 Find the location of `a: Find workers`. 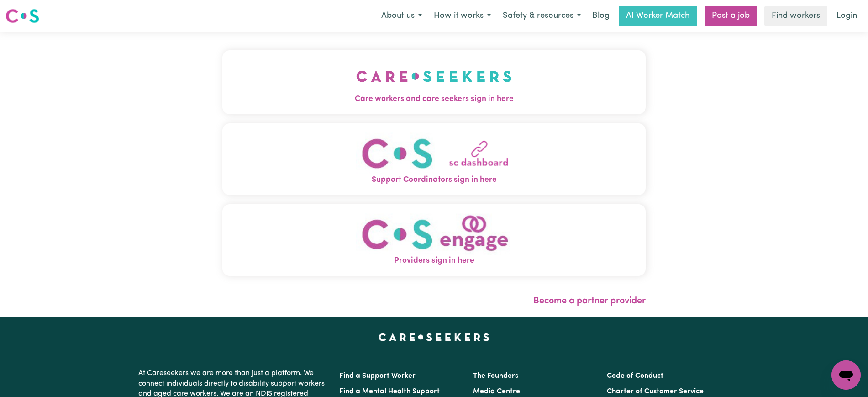

a: Find workers is located at coordinates (796, 16).